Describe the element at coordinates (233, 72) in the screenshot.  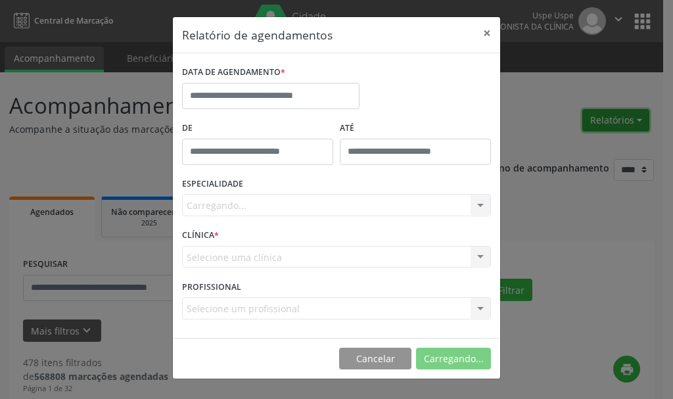
I see `label: DATA DE AGENDAMENTO` at that location.